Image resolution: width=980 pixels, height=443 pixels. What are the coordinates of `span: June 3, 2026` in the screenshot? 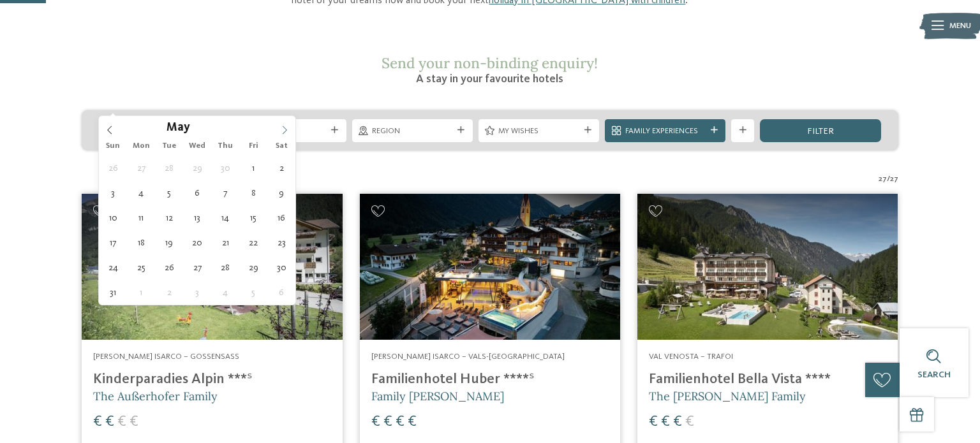 It's located at (197, 292).